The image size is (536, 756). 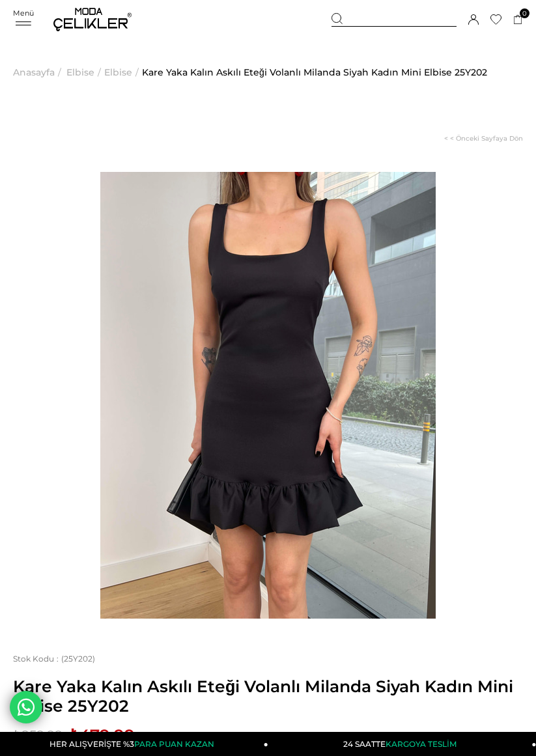 I want to click on span: ₺479,99, so click(x=102, y=735).